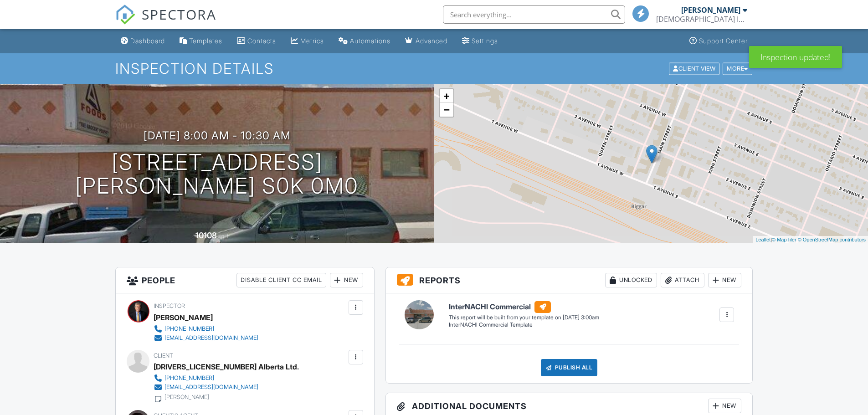  I want to click on div: Disable Client CC Email, so click(281, 280).